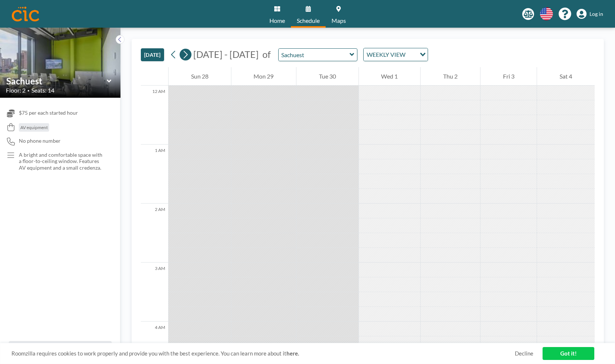 The height and width of the screenshot is (364, 615). I want to click on span: AV equipment, so click(34, 127).